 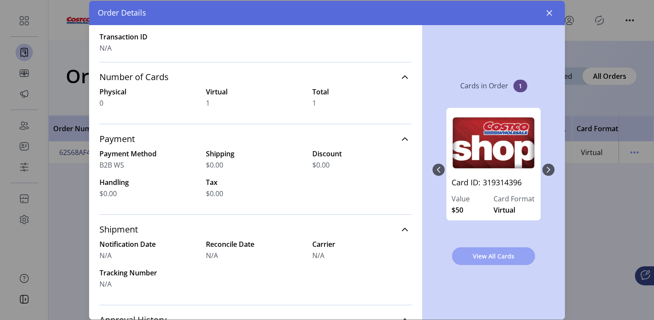 What do you see at coordinates (134, 77) in the screenshot?
I see `span: Number of Cards` at bounding box center [134, 77].